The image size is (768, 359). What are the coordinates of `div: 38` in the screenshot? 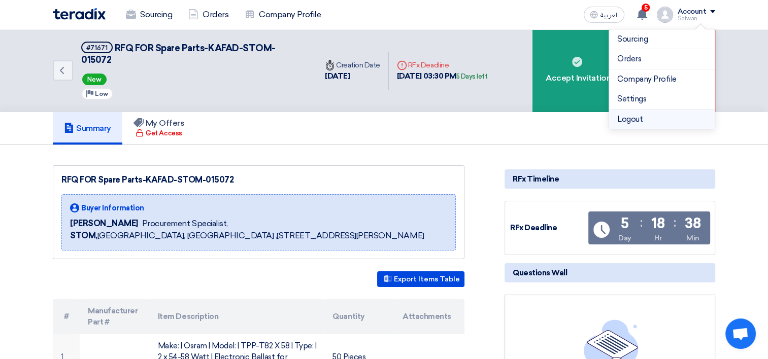 It's located at (692, 224).